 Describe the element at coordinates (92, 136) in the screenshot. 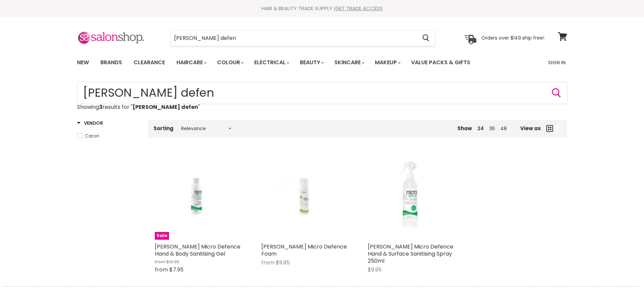

I see `span: Caron` at that location.